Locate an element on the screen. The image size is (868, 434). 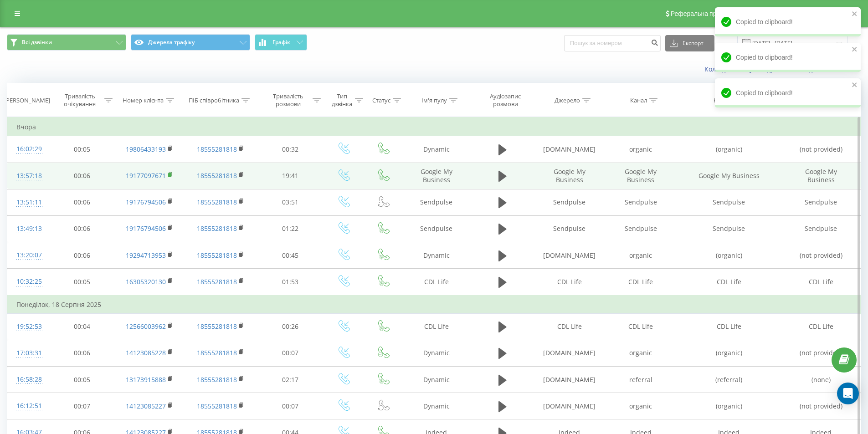
a: 14123085228 is located at coordinates (145, 353).